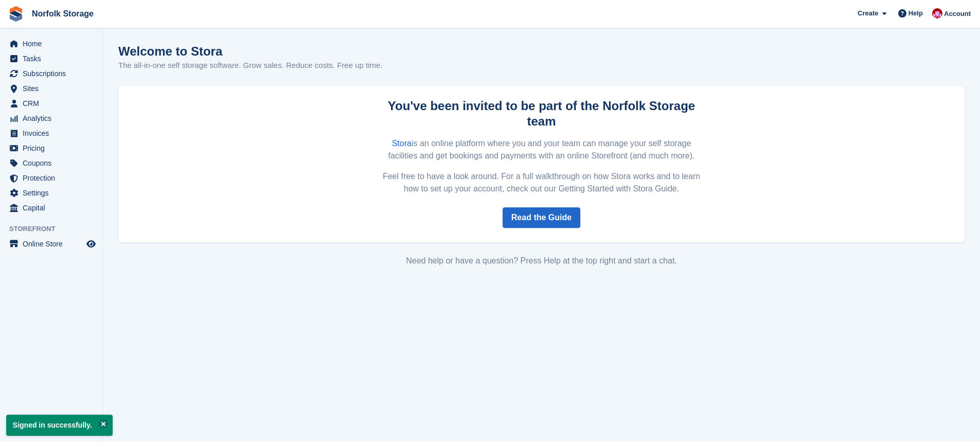  Describe the element at coordinates (541, 183) in the screenshot. I see `p: Feel free to have a look around. For a full walkthrough on how Stora works and to learn how to se...` at that location.